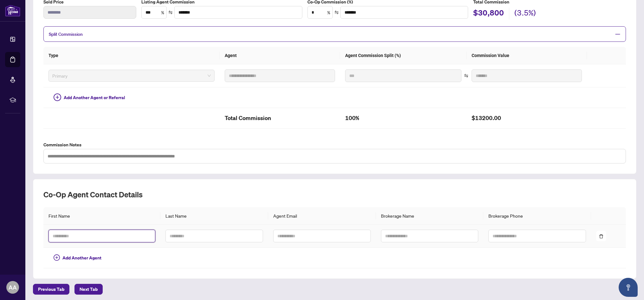  What do you see at coordinates (66, 34) in the screenshot?
I see `span: Split Commission` at bounding box center [66, 34].